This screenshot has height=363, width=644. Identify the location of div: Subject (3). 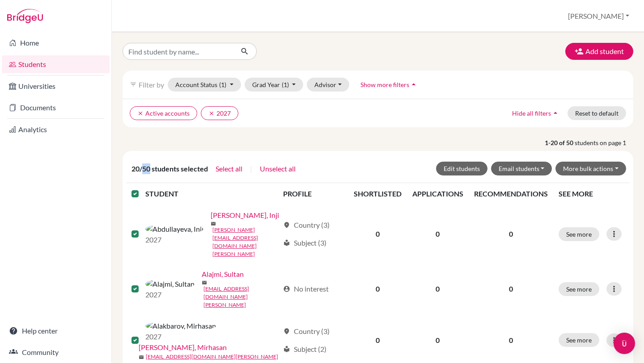
(304, 243).